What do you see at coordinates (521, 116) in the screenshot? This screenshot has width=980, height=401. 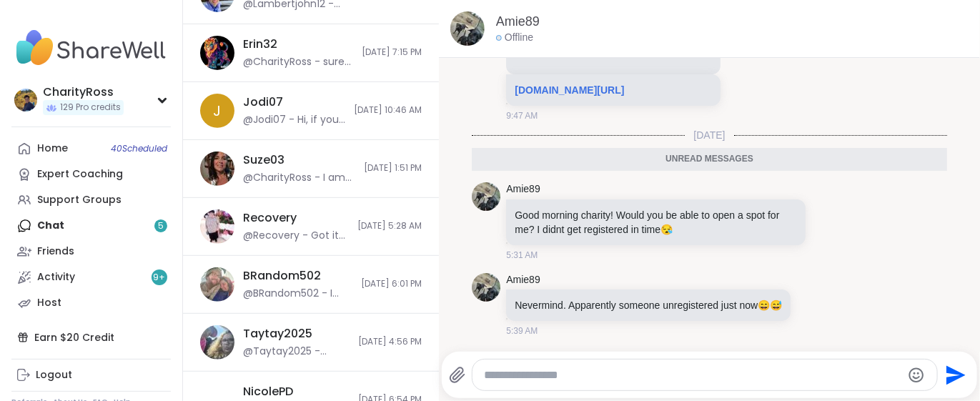 I see `span: 9:47 AM` at bounding box center [521, 116].